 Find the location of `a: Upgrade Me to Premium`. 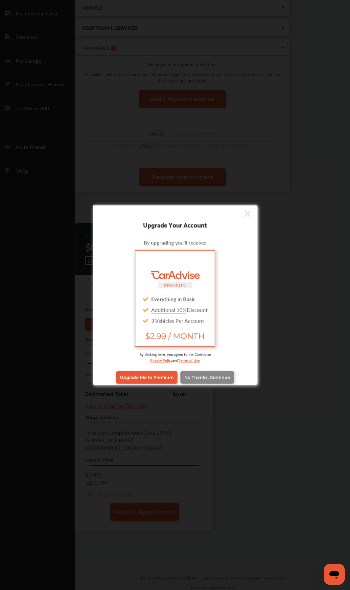

a: Upgrade Me to Premium is located at coordinates (147, 378).